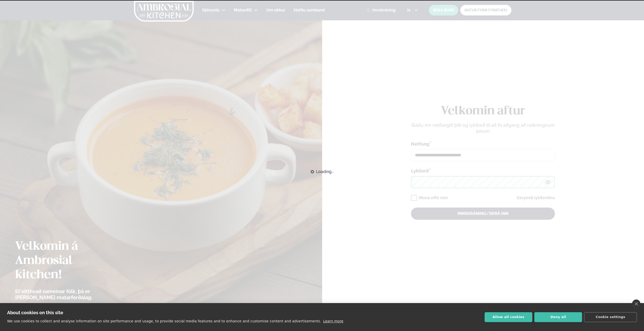 This screenshot has height=331, width=644. I want to click on p: We use cookies to collect and analyse information on site performance and usage, to provide socia..., so click(164, 321).